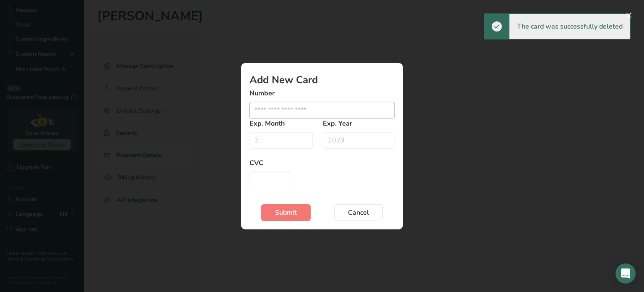 Image resolution: width=644 pixels, height=292 pixels. Describe the element at coordinates (358, 123) in the screenshot. I see `label: Exp. Year` at that location.